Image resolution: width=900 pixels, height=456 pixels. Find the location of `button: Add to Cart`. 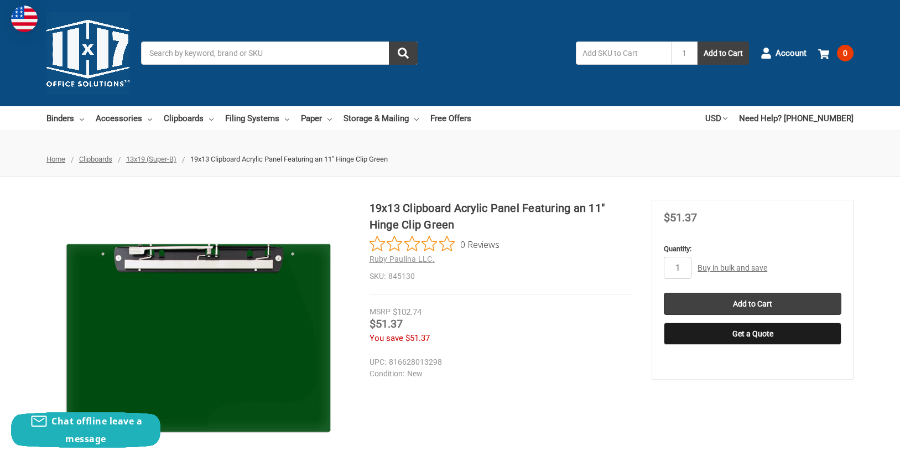

button: Add to Cart is located at coordinates (723, 53).